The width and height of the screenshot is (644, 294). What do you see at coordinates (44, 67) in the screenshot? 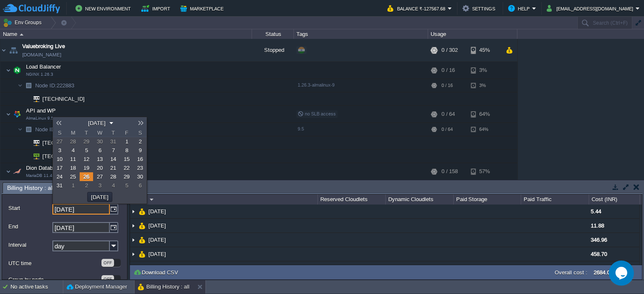
I see `span: Load Balancer` at bounding box center [44, 67].